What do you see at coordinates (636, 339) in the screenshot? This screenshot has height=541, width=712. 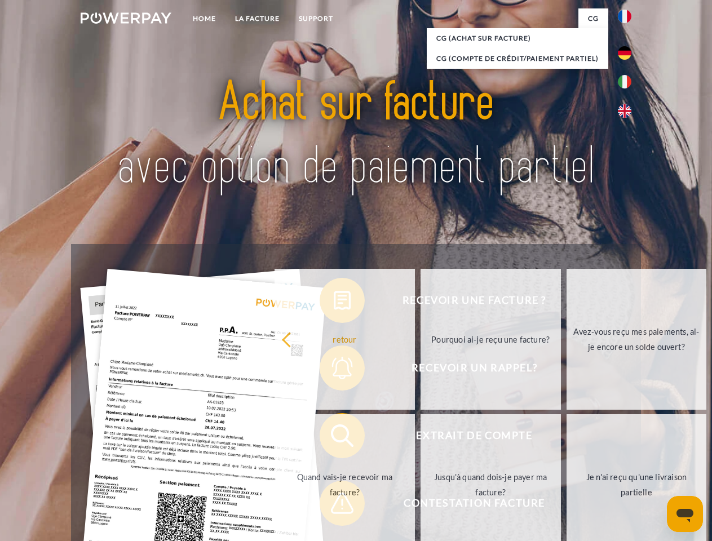 I see `div: Avez-vous reçu mes paiements, ai-je encore un solde ouvert?` at bounding box center [636, 339].